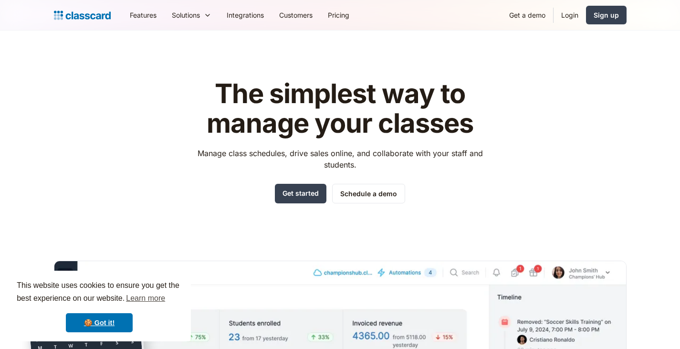  What do you see at coordinates (245, 15) in the screenshot?
I see `a: Integrations` at bounding box center [245, 15].